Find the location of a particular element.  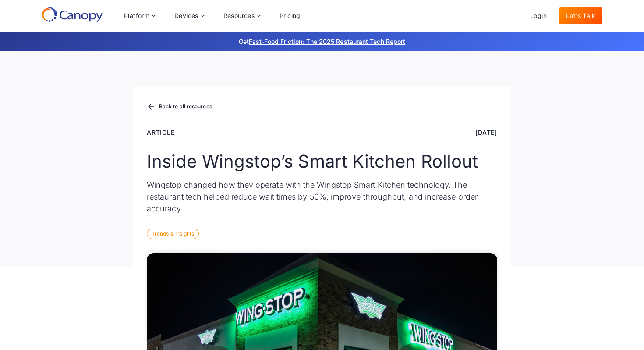

a: Fast-Food Friction: The 2025 Restaurant Tech Report is located at coordinates (327, 41).